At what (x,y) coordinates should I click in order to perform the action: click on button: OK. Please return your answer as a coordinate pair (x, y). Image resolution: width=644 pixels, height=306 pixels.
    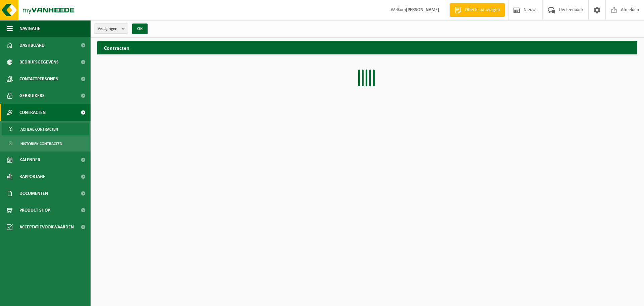
    Looking at the image, I should click on (140, 29).